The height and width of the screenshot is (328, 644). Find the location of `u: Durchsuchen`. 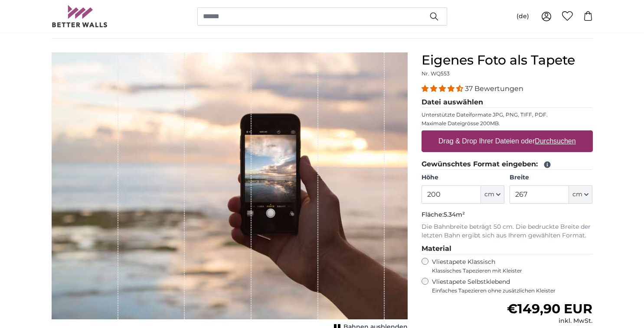

u: Durchsuchen is located at coordinates (555, 141).